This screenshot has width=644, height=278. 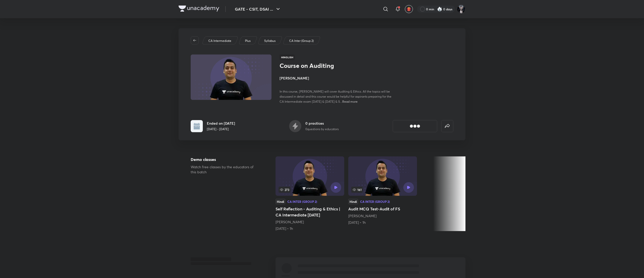 What do you see at coordinates (321, 66) in the screenshot?
I see `h1: Course on Auditing` at bounding box center [321, 66].